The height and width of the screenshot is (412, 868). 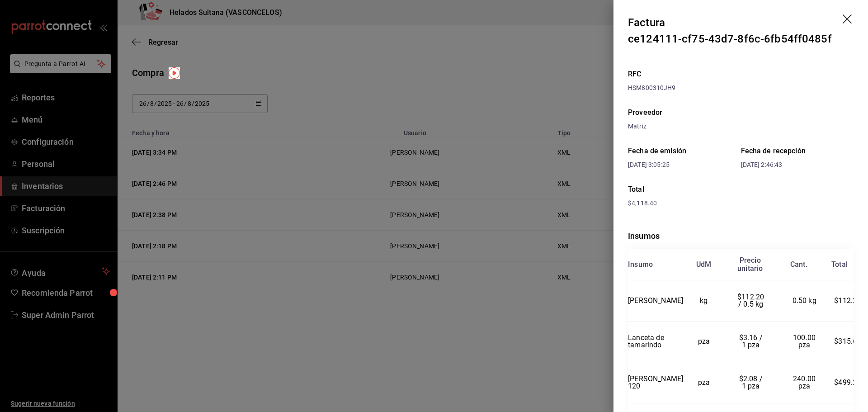 I want to click on span: $499.20, so click(x=847, y=382).